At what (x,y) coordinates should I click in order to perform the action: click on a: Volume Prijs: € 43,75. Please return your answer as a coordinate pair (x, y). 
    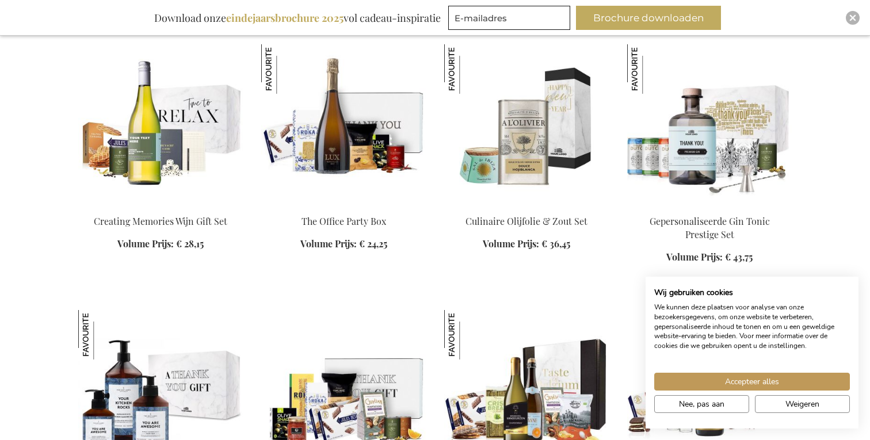
    Looking at the image, I should click on (709, 257).